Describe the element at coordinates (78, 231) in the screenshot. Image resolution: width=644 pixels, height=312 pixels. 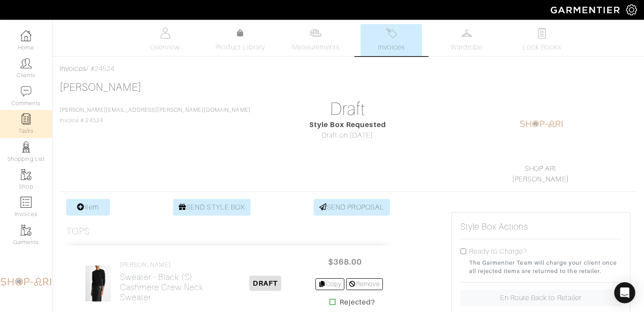
I see `h3: Tops` at that location.